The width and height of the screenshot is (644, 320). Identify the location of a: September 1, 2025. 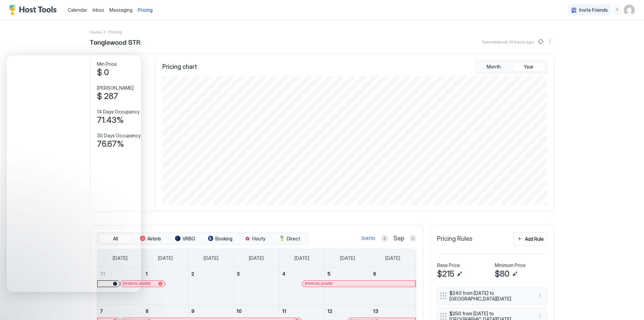
(165, 273).